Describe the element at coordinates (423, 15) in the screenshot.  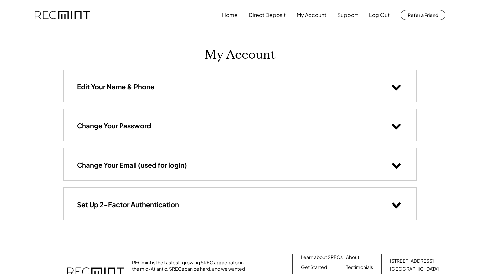
I see `button: Refer a Friend` at that location.